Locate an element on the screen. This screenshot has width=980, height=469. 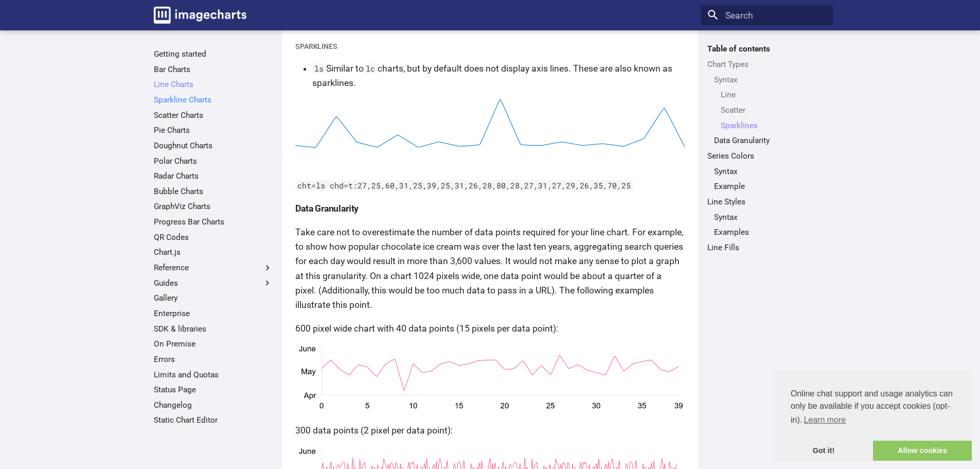
a: Enterprise is located at coordinates (213, 313).